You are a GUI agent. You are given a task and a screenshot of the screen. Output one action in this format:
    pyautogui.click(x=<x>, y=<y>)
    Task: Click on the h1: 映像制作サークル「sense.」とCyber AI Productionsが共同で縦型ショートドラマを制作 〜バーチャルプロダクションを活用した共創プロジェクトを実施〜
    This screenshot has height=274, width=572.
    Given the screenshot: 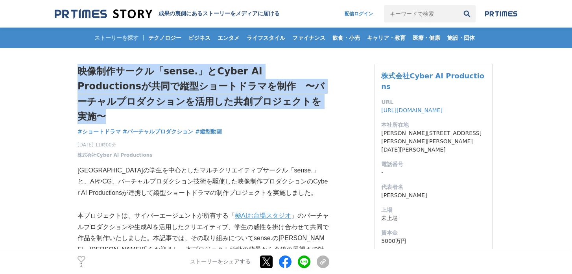 What is the action you would take?
    pyautogui.click(x=203, y=94)
    